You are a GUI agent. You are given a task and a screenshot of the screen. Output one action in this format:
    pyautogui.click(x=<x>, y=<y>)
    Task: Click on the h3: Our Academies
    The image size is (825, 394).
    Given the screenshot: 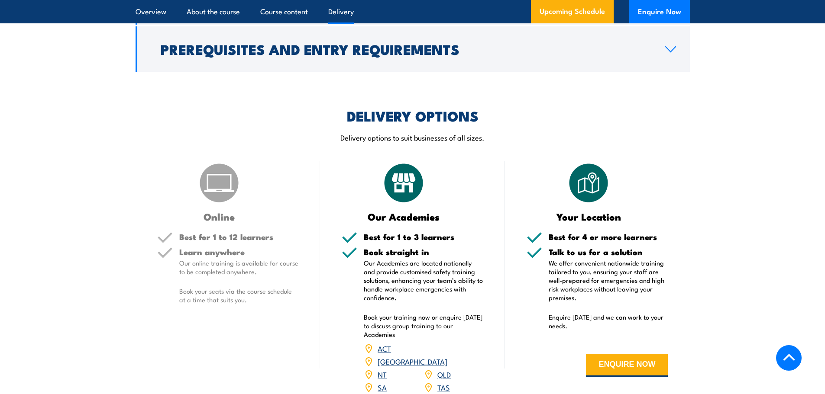 What is the action you would take?
    pyautogui.click(x=404, y=216)
    